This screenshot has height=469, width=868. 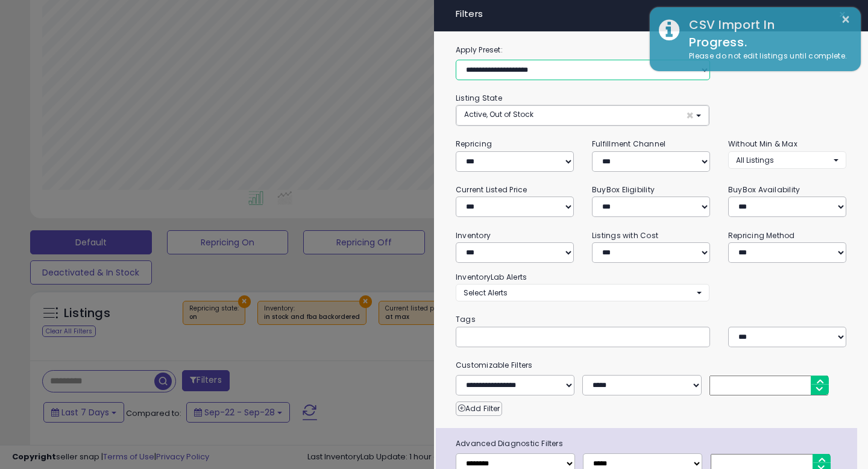 I want to click on h4: Filters, so click(x=651, y=14).